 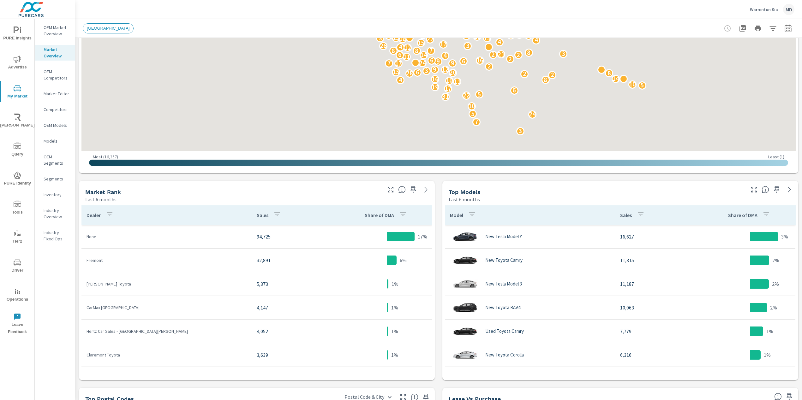 What do you see at coordinates (17, 237) in the screenshot?
I see `span: Tier2` at bounding box center [17, 237].